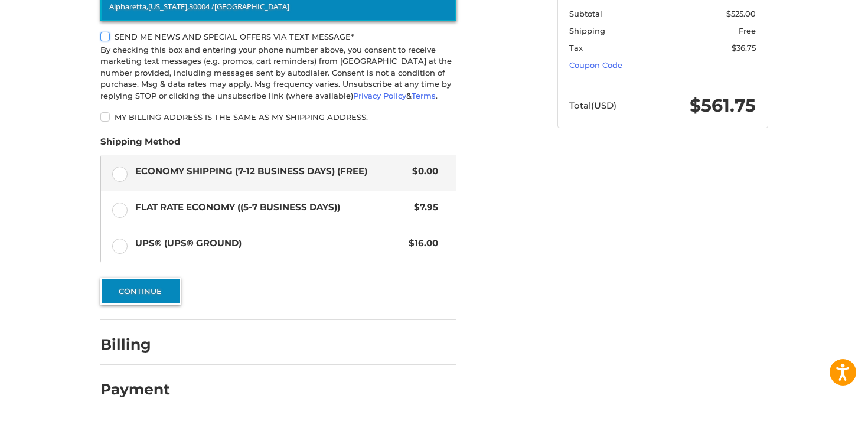 The image size is (868, 421). What do you see at coordinates (423, 95) in the screenshot?
I see `a: Terms` at bounding box center [423, 95].